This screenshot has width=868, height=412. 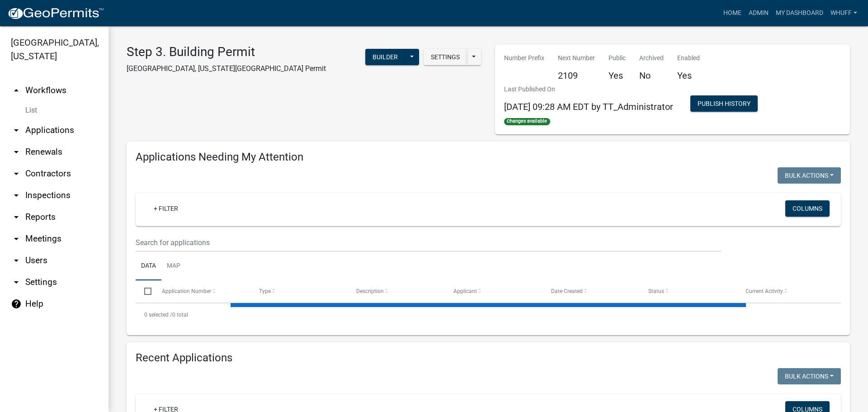 What do you see at coordinates (524, 58) in the screenshot?
I see `p: Number Prefix` at bounding box center [524, 58].